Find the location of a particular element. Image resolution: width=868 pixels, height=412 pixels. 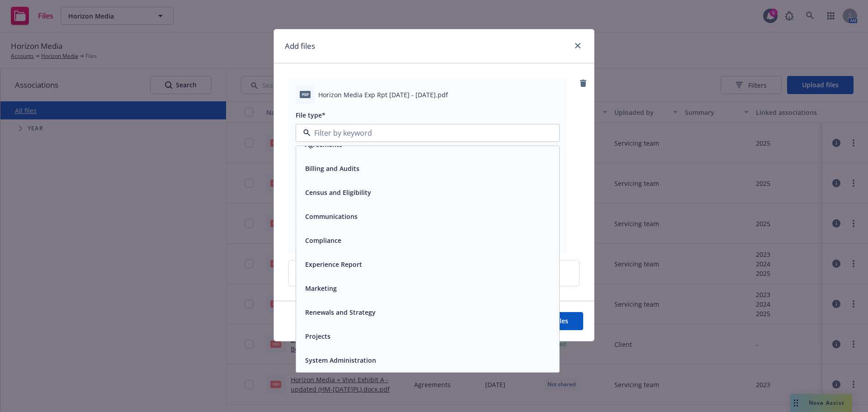

button: Census and Eligibility is located at coordinates (338, 192).